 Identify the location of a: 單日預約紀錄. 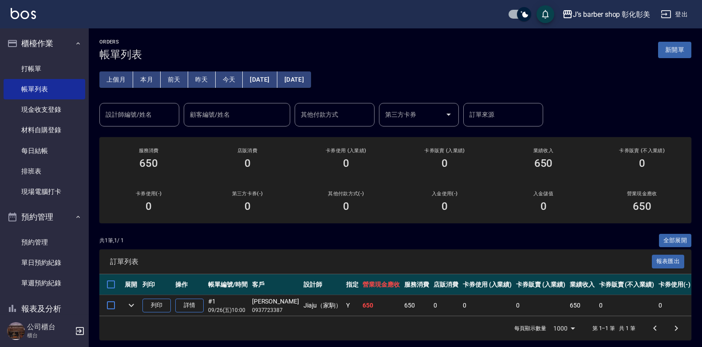
(44, 263).